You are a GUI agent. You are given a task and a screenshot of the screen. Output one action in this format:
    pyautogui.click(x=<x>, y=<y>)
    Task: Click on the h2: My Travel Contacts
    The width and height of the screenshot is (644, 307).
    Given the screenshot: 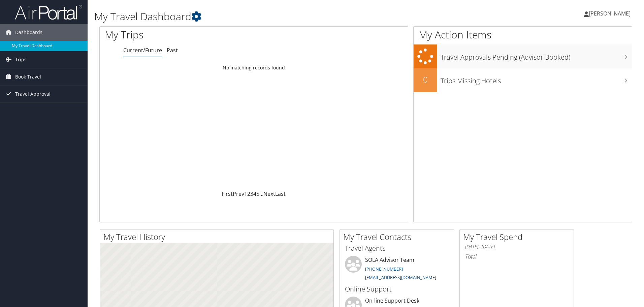 What is the action you would take?
    pyautogui.click(x=399, y=237)
    